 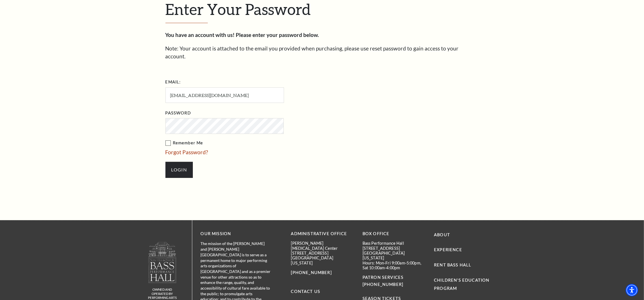 I want to click on p: Note: Your account is attached to the email you provided when purchasing, please use reset passwo..., so click(x=322, y=53).